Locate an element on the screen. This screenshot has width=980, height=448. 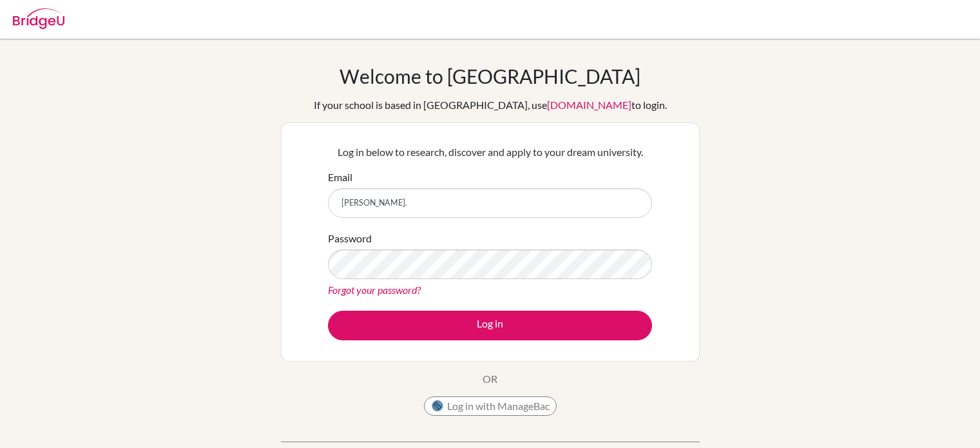
label: Email is located at coordinates (340, 177).